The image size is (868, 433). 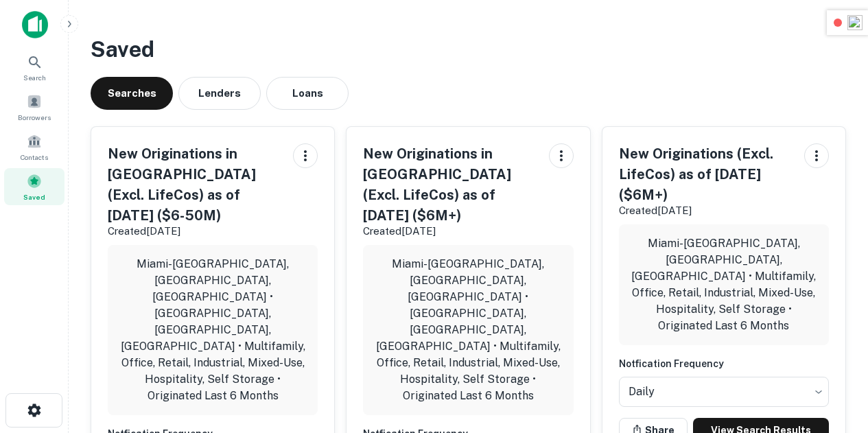 I want to click on span: Saved, so click(x=35, y=197).